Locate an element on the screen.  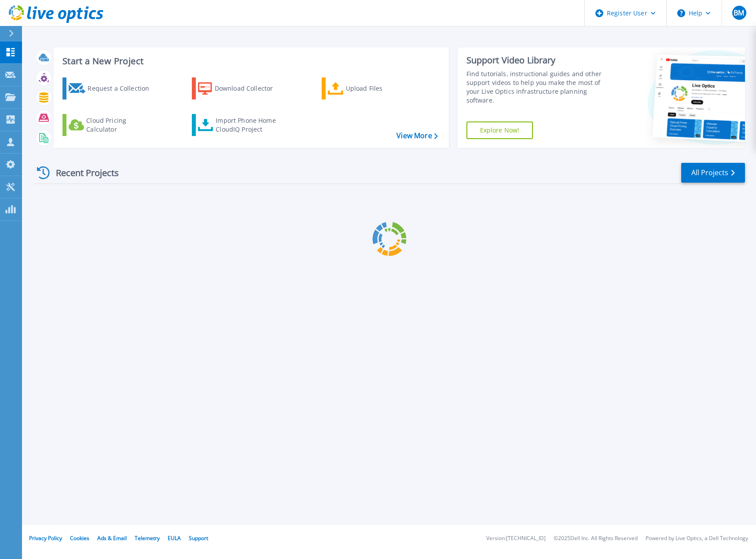
a: EULA is located at coordinates (174, 538).